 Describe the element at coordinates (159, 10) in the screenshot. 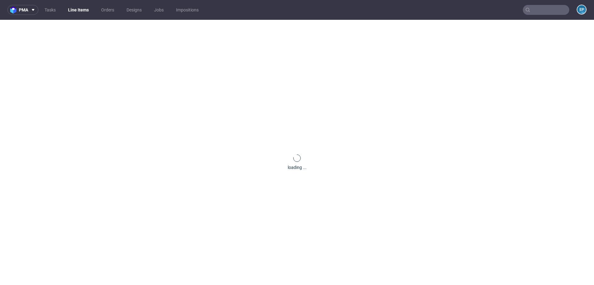

I see `a: Jobs` at that location.